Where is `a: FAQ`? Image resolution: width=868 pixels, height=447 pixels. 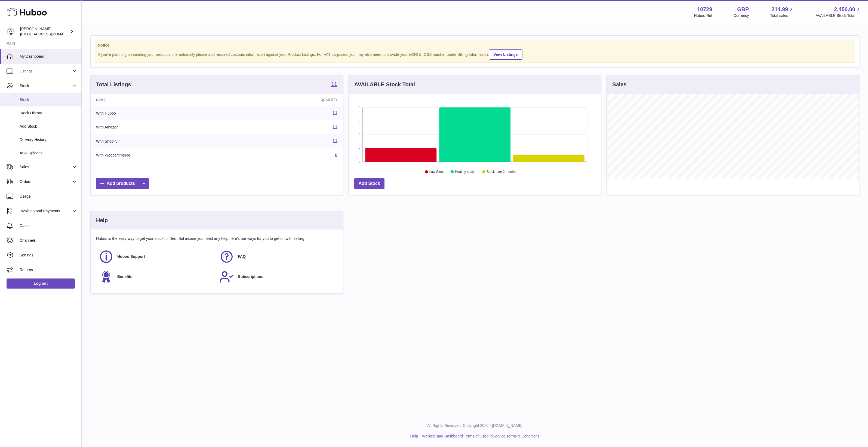
a: FAQ is located at coordinates (276, 257).